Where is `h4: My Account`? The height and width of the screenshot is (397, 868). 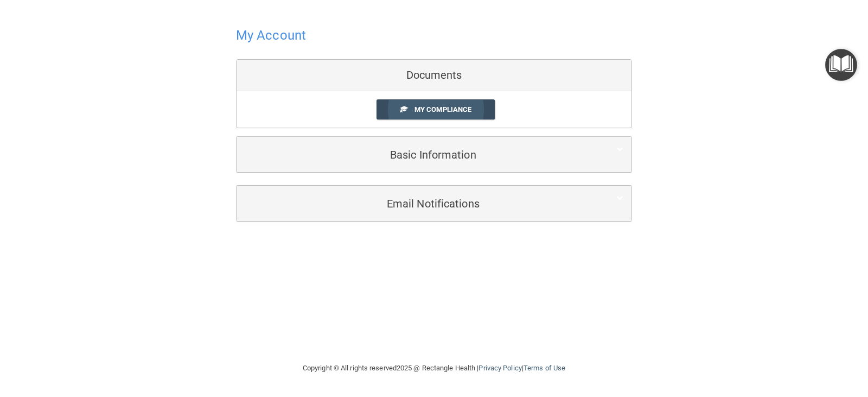
h4: My Account is located at coordinates (271, 35).